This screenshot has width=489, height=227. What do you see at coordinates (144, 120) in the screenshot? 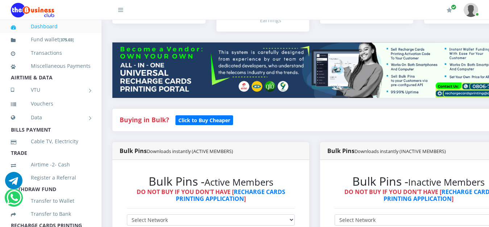
I see `strong: Buying in Bulk?` at bounding box center [144, 120].